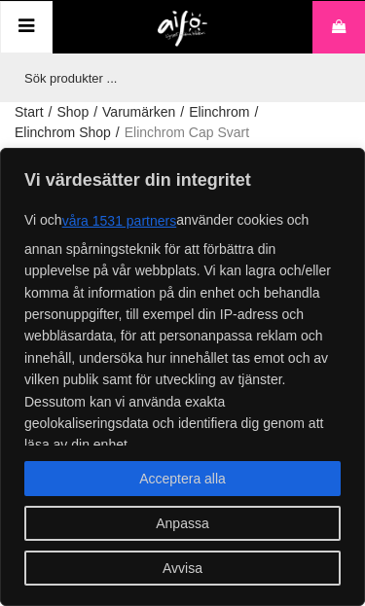  Describe the element at coordinates (72, 112) in the screenshot. I see `a: Shop` at that location.